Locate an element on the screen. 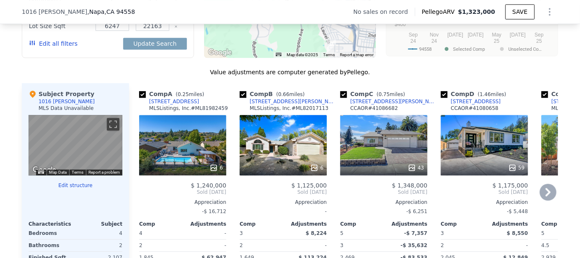 The height and width of the screenshot is (258, 580). text: May is located at coordinates (497, 34).